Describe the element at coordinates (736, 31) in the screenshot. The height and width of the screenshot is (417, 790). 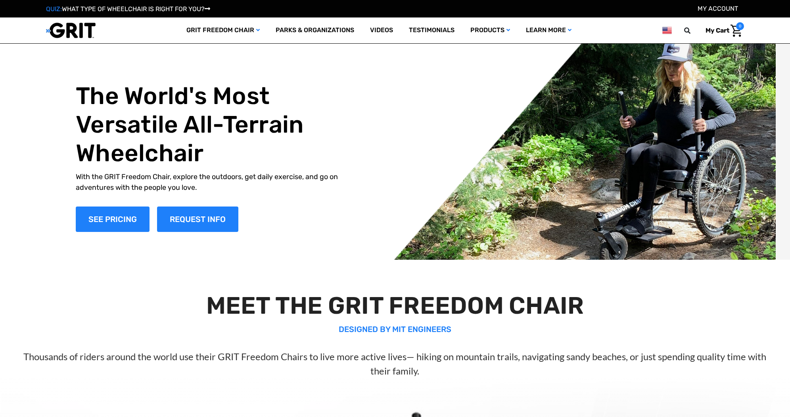
I see `img: Cart` at that location.